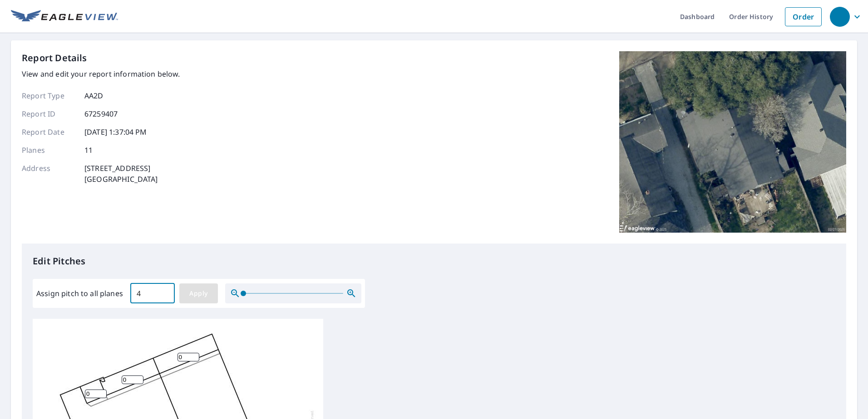 Image resolution: width=868 pixels, height=419 pixels. I want to click on label: Assign pitch to all planes, so click(80, 293).